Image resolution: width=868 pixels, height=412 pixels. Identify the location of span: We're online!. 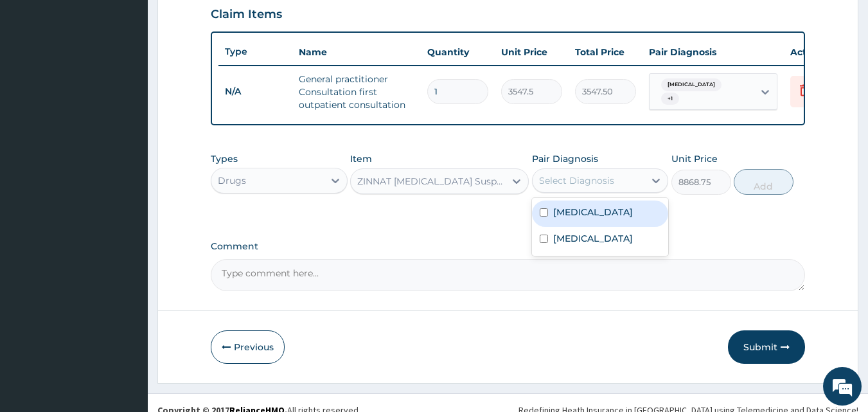
(126, 189).